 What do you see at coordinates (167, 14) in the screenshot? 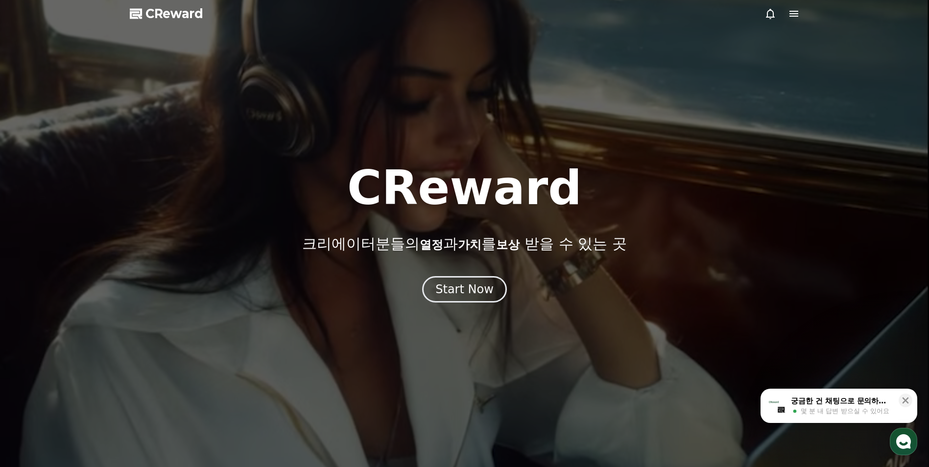
I see `a: CReward` at bounding box center [167, 14].